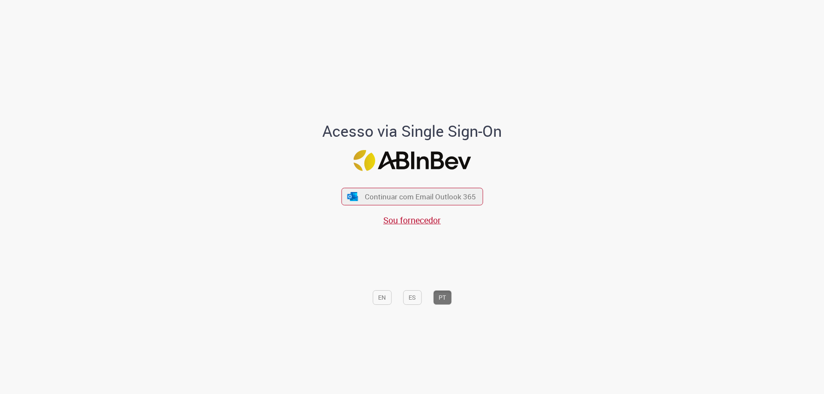 The height and width of the screenshot is (394, 824). Describe the element at coordinates (442, 298) in the screenshot. I see `button: PT` at that location.